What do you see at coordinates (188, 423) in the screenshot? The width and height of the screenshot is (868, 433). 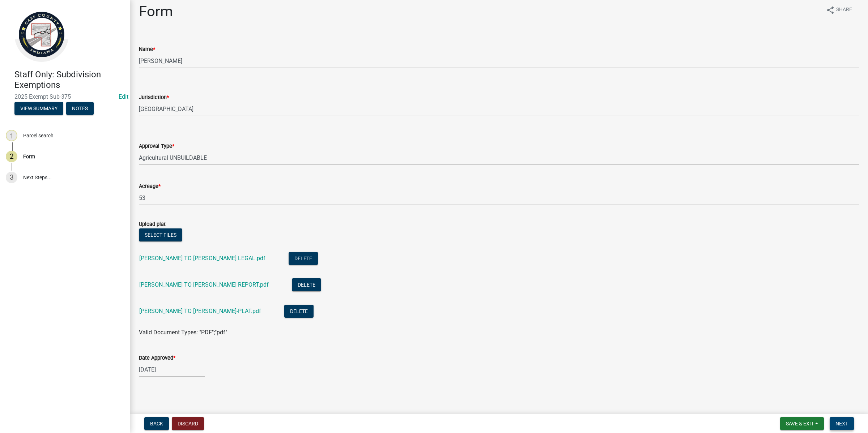 I see `button: Discard` at bounding box center [188, 423].